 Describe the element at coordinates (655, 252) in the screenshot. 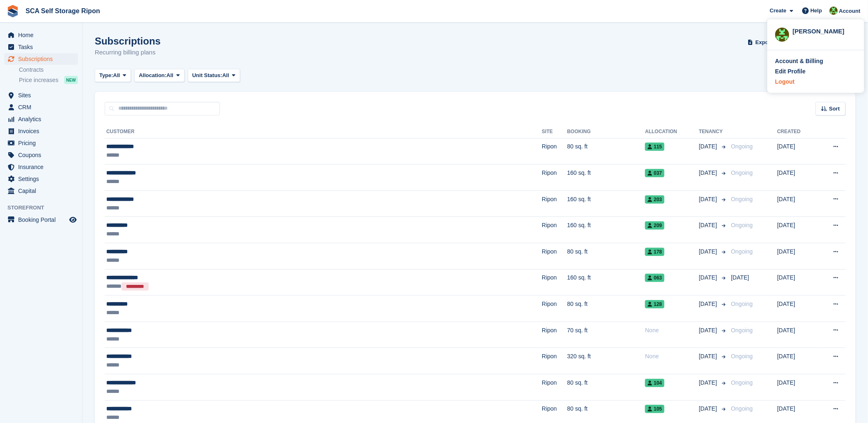

I see `span: 178` at that location.